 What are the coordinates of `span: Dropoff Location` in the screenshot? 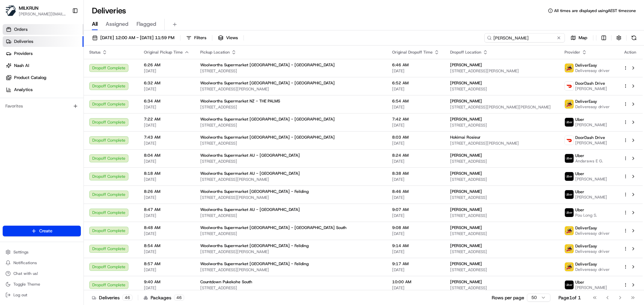 It's located at (466, 52).